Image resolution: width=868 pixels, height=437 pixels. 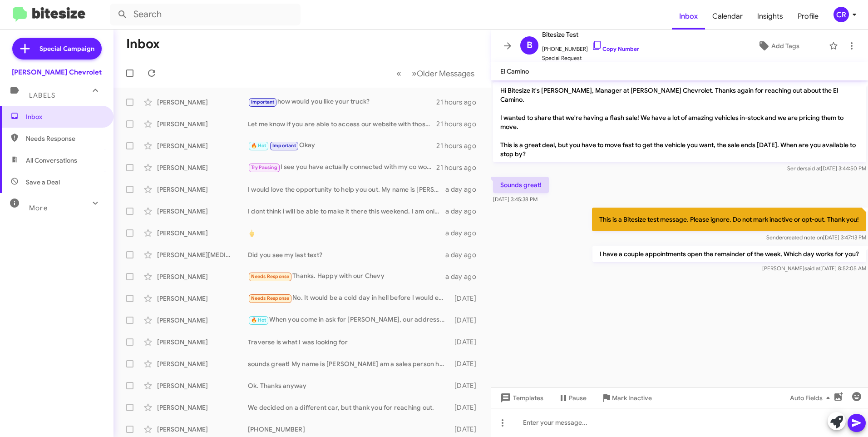 What do you see at coordinates (770, 16) in the screenshot?
I see `a: Insights` at bounding box center [770, 16].